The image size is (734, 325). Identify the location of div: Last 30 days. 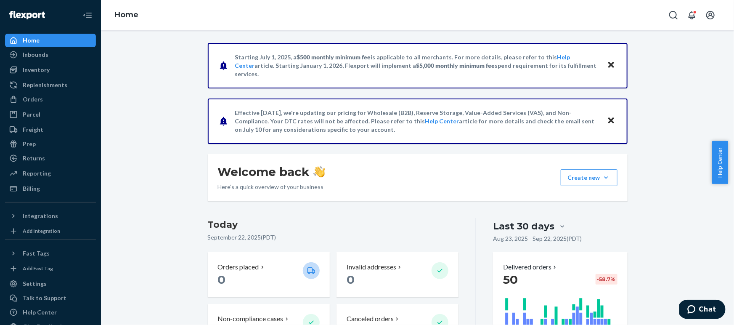
(524, 226).